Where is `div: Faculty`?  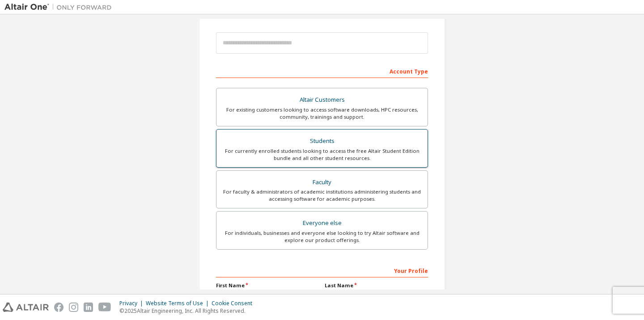
div: Faculty is located at coordinates (322, 182).